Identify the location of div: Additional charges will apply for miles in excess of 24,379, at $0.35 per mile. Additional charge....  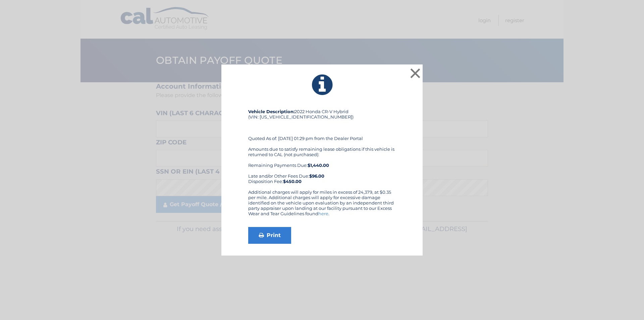
(322, 205).